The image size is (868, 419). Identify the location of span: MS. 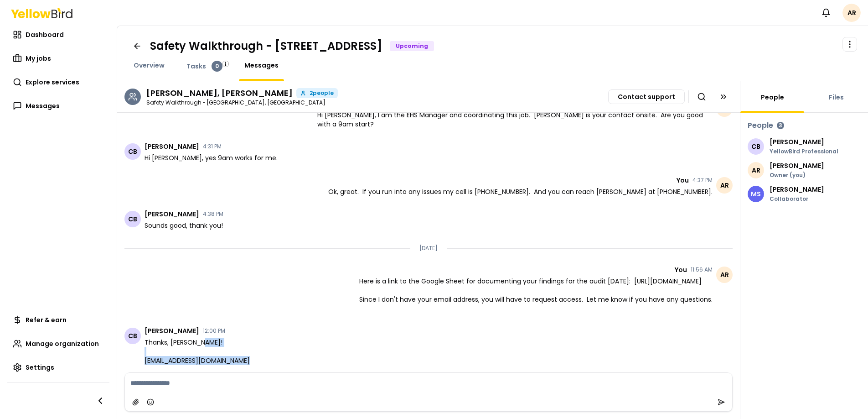
(756, 194).